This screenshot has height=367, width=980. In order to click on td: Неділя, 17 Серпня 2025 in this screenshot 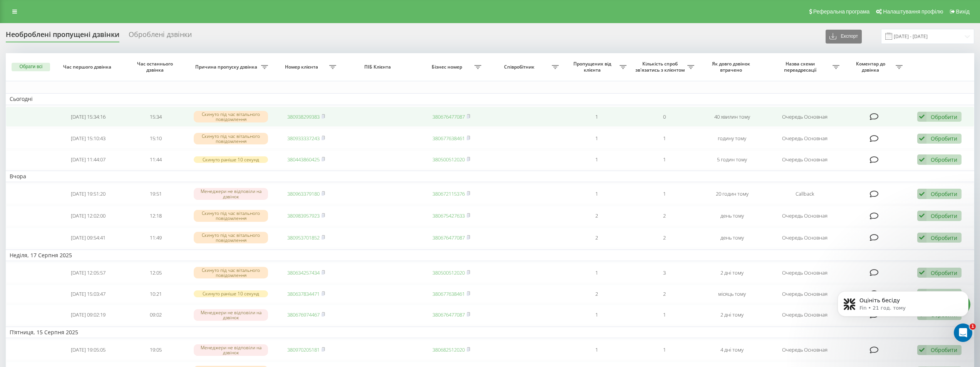, I will do `click(490, 255)`.